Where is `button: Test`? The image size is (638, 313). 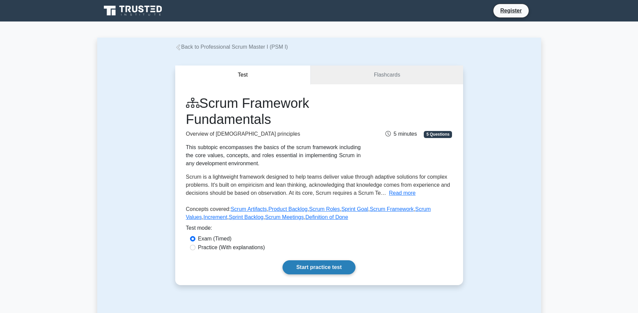
button: Test is located at coordinates (243, 75).